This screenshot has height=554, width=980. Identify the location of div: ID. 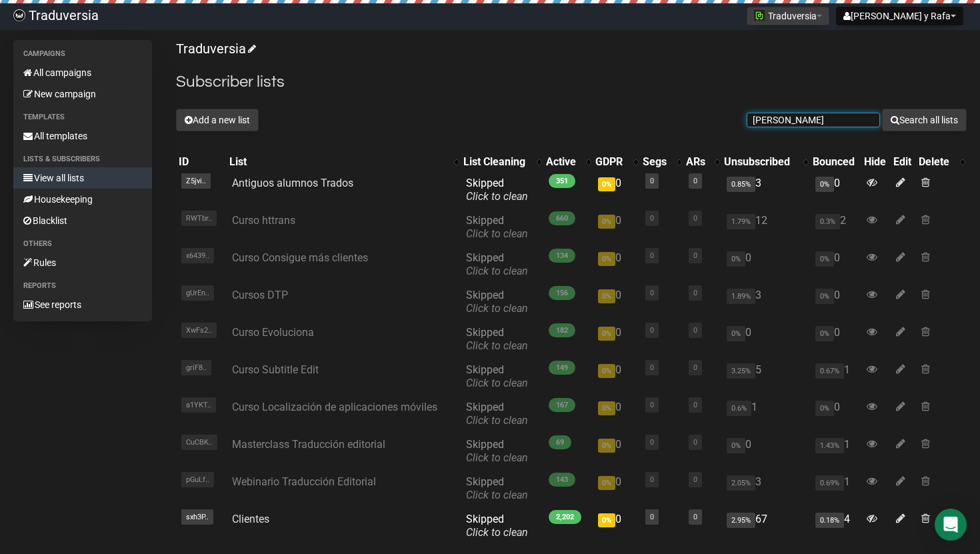
(202, 162).